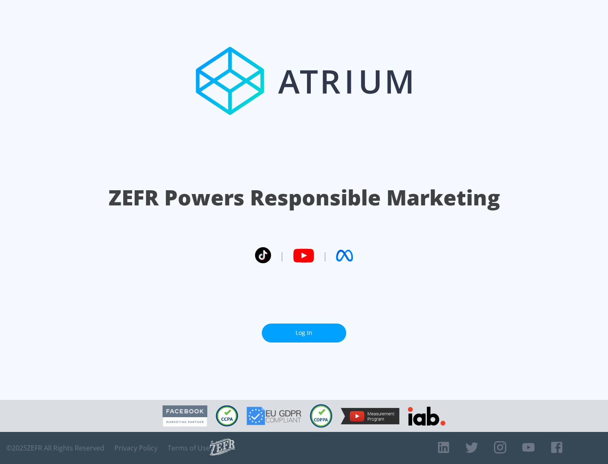  I want to click on a: Log In, so click(304, 333).